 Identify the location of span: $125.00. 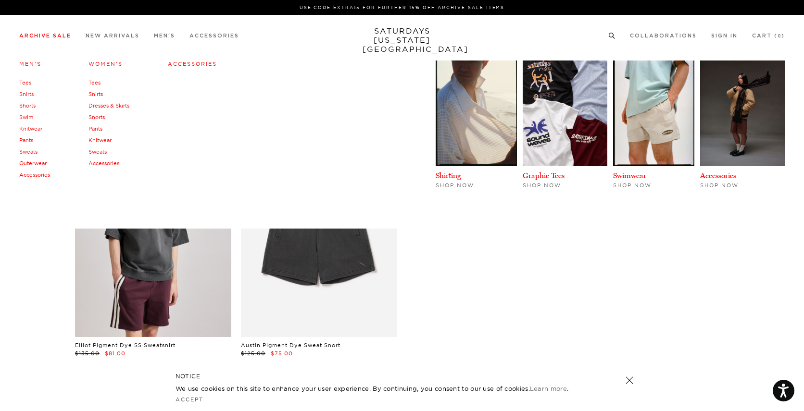
(253, 354).